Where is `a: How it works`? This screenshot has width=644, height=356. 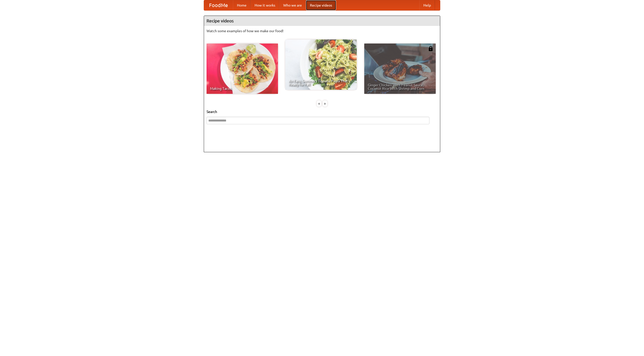
a: How it works is located at coordinates (265, 5).